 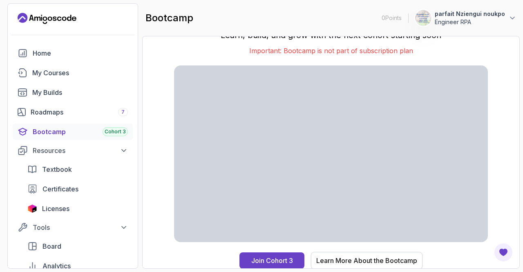 I want to click on button: Open Feedback Button, so click(x=503, y=252).